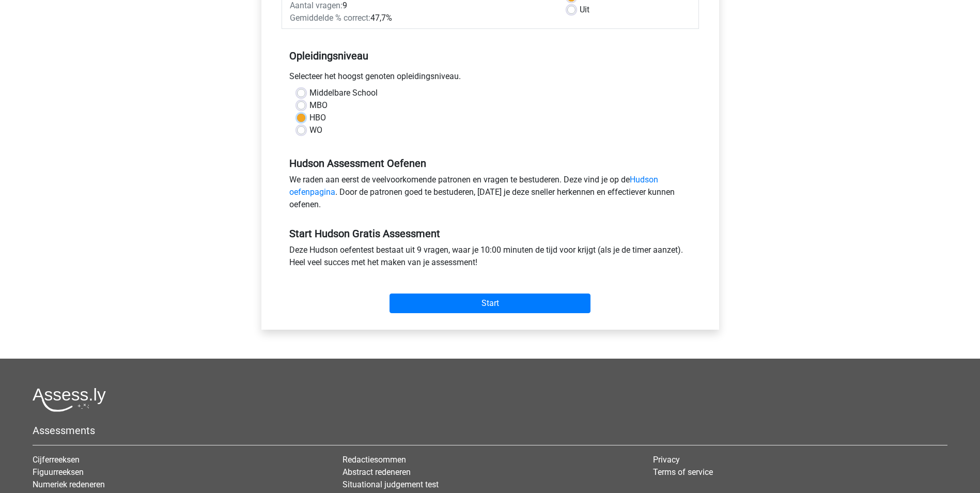 The width and height of the screenshot is (980, 493). What do you see at coordinates (584, 10) in the screenshot?
I see `label: Uit` at bounding box center [584, 10].